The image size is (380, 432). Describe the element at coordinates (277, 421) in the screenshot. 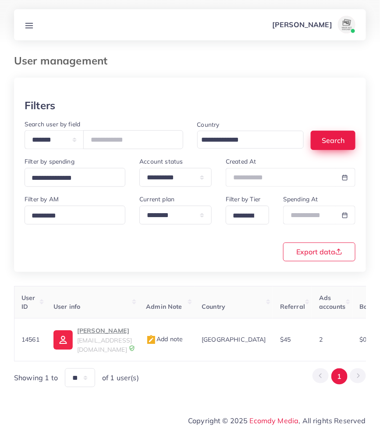

I see `span: Copyright © 2025` at that location.